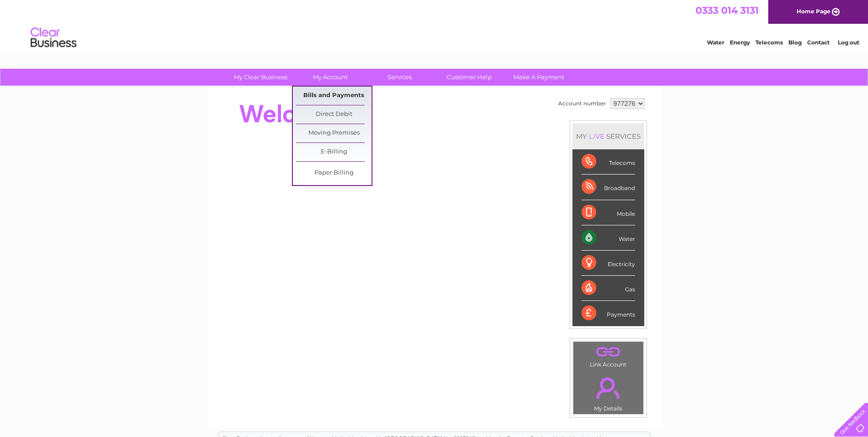  I want to click on div: Water, so click(608, 237).